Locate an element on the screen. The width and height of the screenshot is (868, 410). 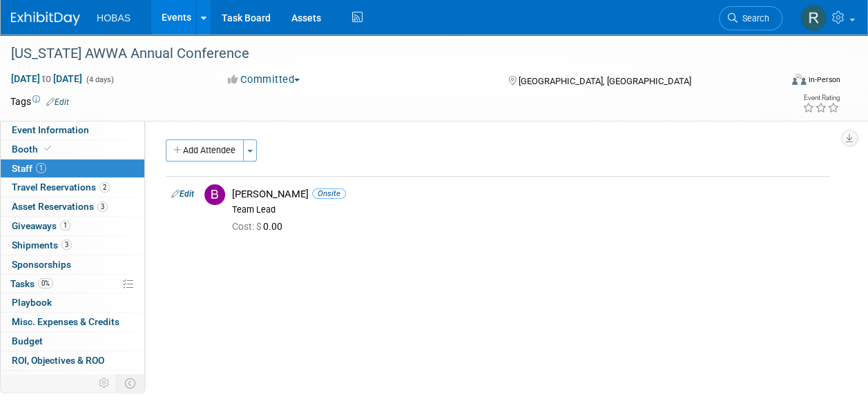
span: ROI, Objectives & ROO is located at coordinates (58, 360).